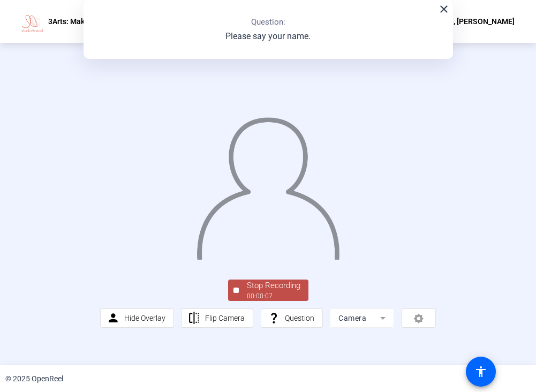 This screenshot has width=536, height=392. What do you see at coordinates (274, 296) in the screenshot?
I see `div: 00:00:07` at bounding box center [274, 296].